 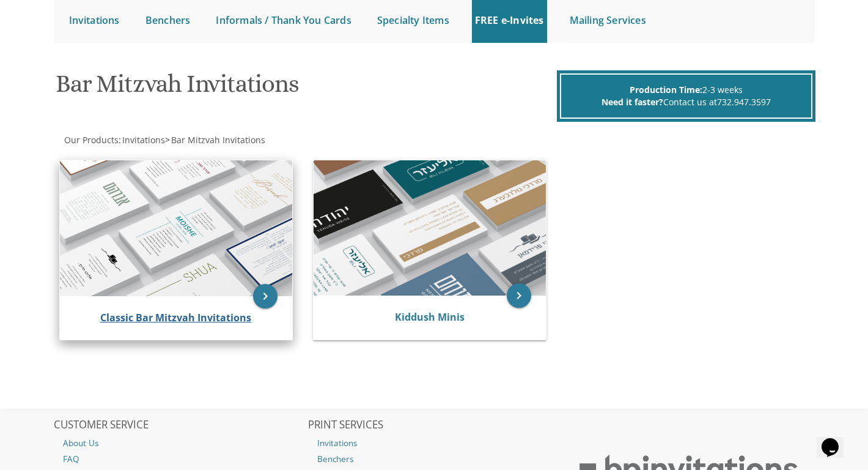 I want to click on a: About Us, so click(x=180, y=443).